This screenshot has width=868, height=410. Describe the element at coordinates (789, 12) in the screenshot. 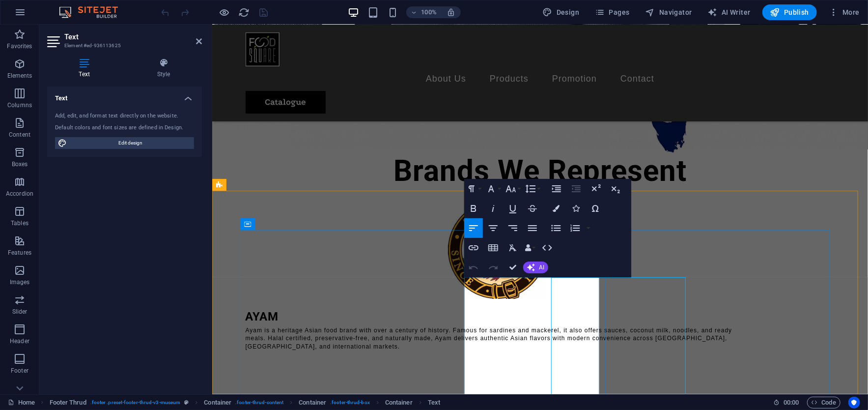

I see `span: Publish` at that location.